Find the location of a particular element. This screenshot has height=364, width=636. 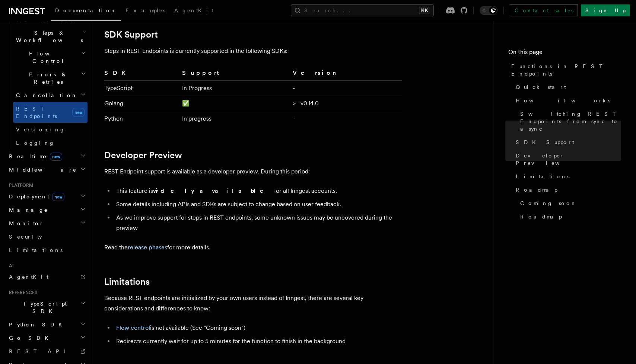

button: Go SDK is located at coordinates (46, 338).